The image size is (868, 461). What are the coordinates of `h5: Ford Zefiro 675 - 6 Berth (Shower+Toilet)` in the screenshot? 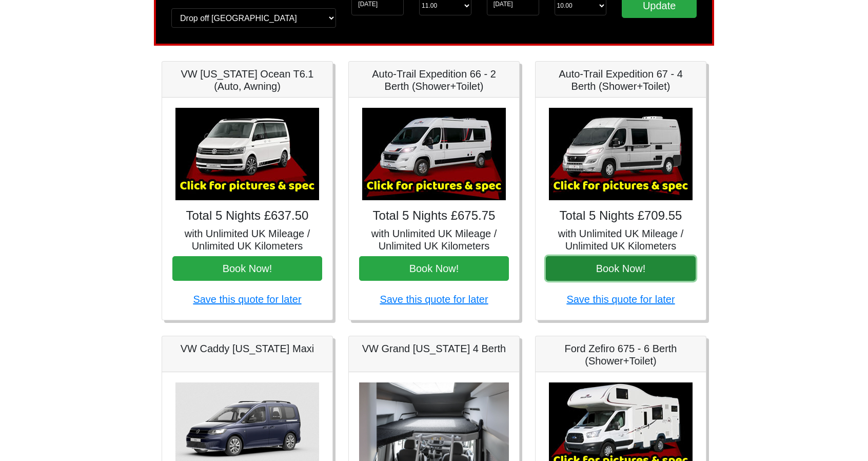 It's located at (621, 355).